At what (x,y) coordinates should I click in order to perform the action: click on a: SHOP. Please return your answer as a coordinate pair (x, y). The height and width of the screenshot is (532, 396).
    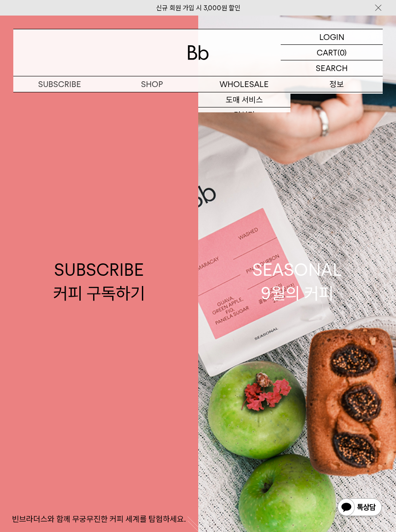
    Looking at the image, I should click on (152, 84).